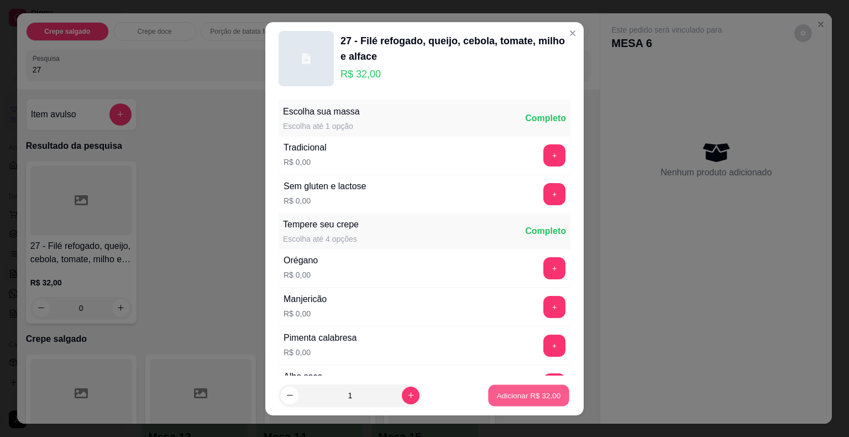 The image size is (849, 437). I want to click on p: R$ 32,00, so click(455, 74).